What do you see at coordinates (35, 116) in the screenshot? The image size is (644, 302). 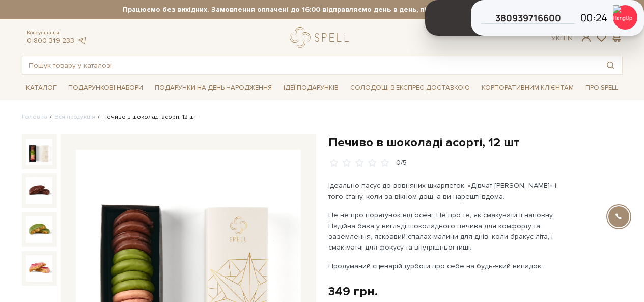 I see `a: Головна` at bounding box center [35, 116].